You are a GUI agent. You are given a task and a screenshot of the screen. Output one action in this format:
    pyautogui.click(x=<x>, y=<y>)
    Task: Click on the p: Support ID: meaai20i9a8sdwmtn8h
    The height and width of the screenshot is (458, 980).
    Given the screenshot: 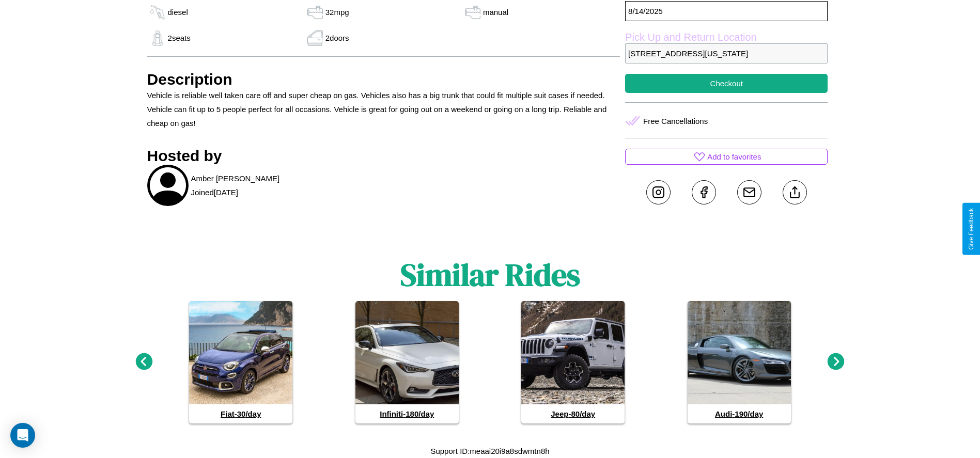 What is the action you would take?
    pyautogui.click(x=490, y=450)
    